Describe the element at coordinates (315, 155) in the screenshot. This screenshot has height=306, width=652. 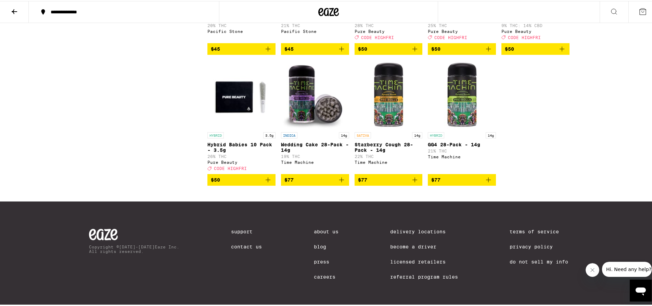
I see `p: 19% THC` at that location.